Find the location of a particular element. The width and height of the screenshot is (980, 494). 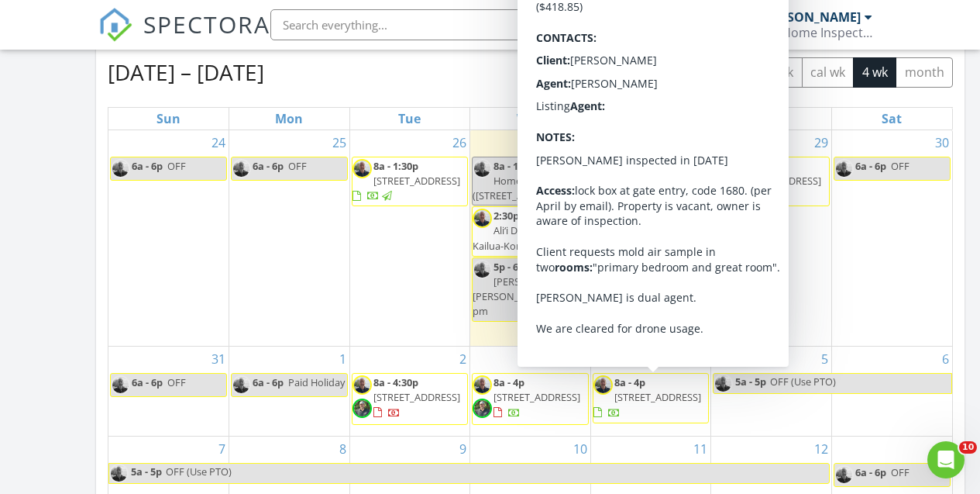

span: 8a - 4:30p is located at coordinates (396, 382).